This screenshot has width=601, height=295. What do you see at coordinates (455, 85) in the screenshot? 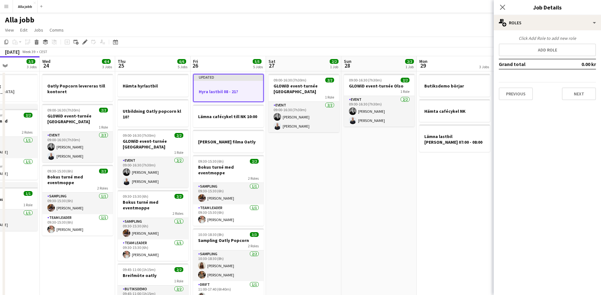
I see `div: Butiksdemo börjar` at bounding box center [455, 85].